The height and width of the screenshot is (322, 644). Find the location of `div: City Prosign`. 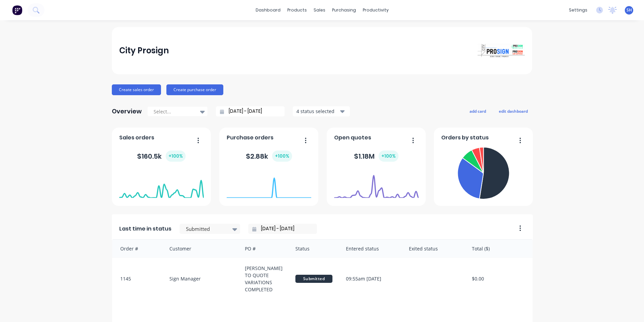

div: City Prosign is located at coordinates (144, 50).